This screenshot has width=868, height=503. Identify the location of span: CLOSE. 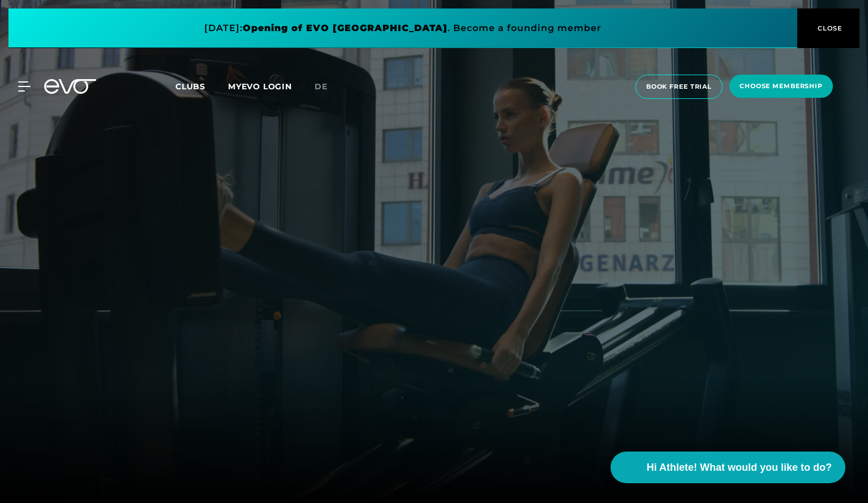
(828, 28).